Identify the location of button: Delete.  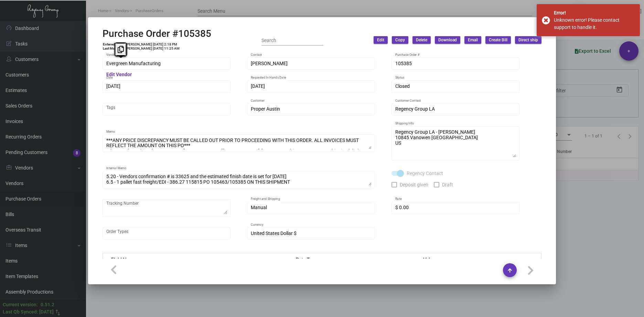
(421, 40).